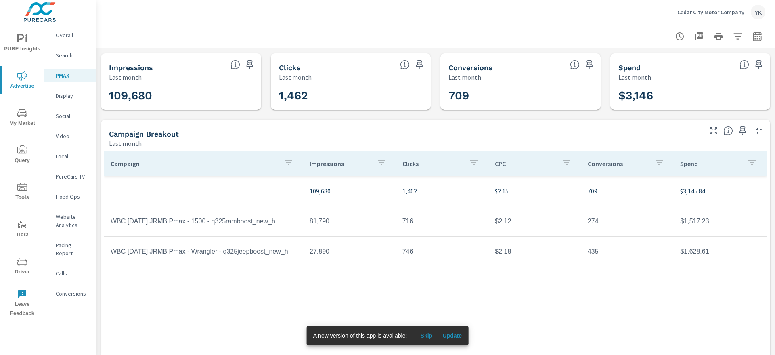  What do you see at coordinates (194, 163) in the screenshot?
I see `p: Campaign` at bounding box center [194, 163].